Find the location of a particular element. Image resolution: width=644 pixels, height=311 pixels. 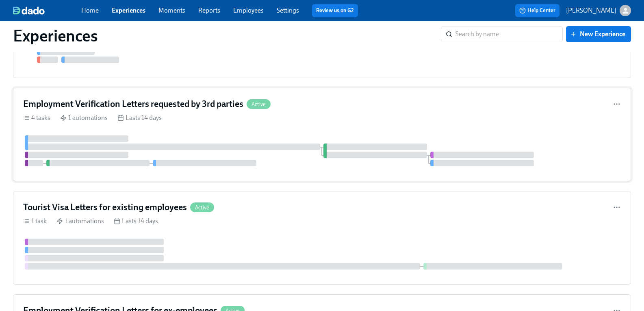

a: Tourist Visa Letters for existing employeesActive1 task 1 automations Lasts 14 days is located at coordinates (322, 238).